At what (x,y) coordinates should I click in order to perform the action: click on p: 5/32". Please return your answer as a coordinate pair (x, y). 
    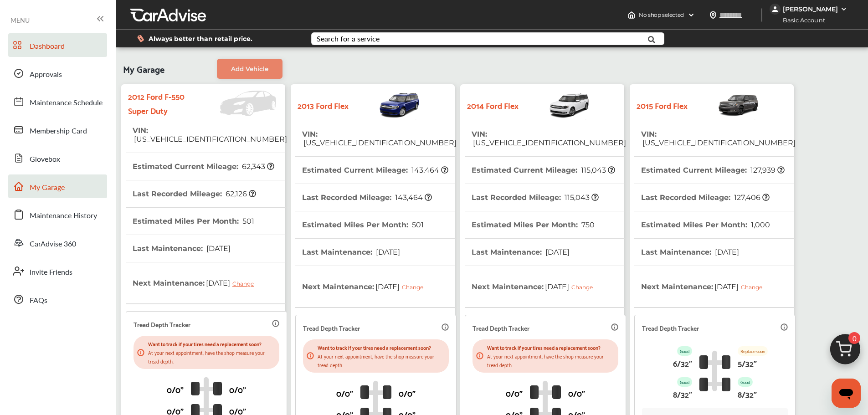
    Looking at the image, I should click on (747, 362).